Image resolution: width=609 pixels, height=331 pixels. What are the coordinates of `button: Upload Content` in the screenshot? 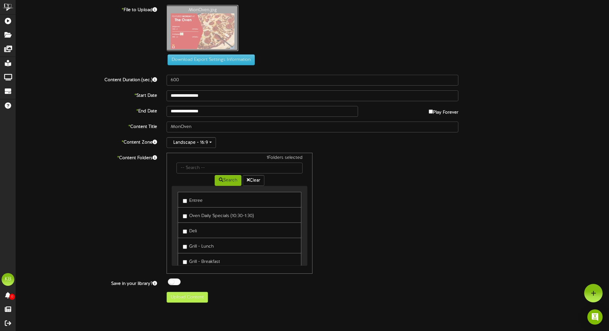 It's located at (187, 297).